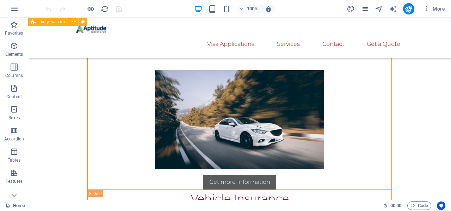 The width and height of the screenshot is (451, 211). I want to click on p: Boxes, so click(14, 118).